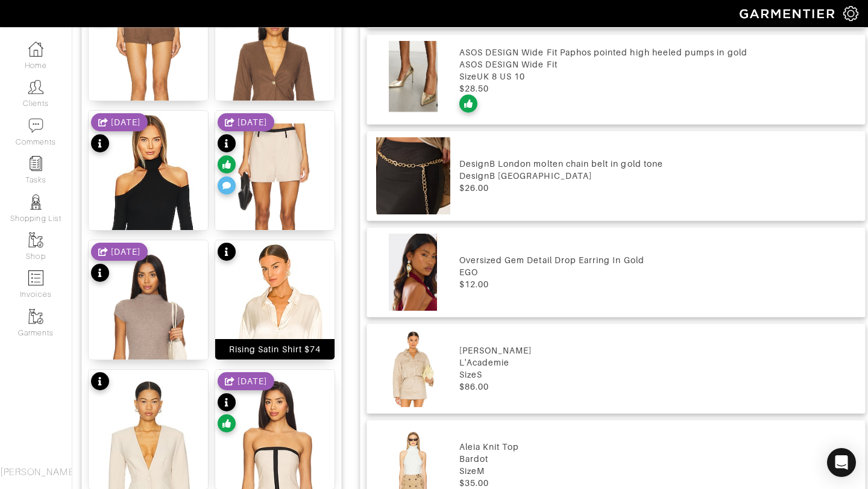 The height and width of the screenshot is (489, 868). Describe the element at coordinates (659, 89) in the screenshot. I see `div: $28.50` at that location.